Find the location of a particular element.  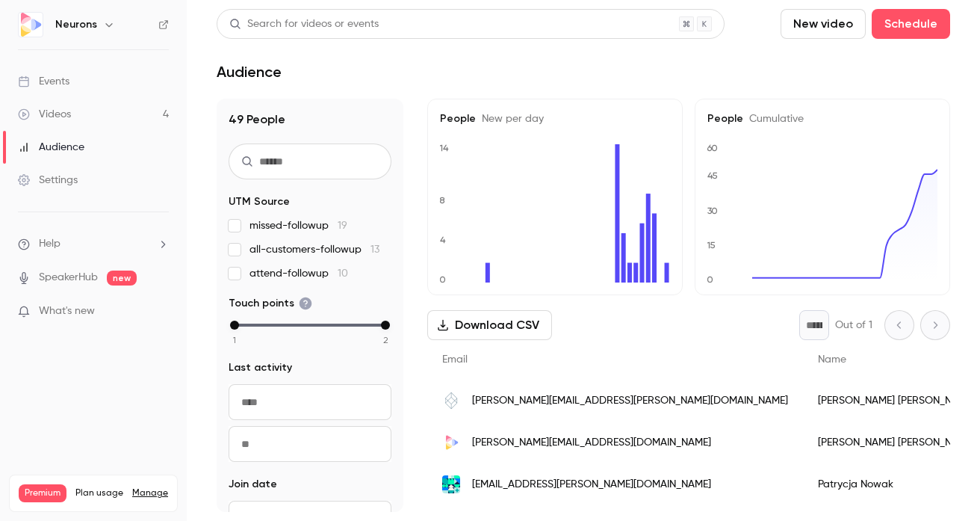

span: 10 is located at coordinates (343, 274).